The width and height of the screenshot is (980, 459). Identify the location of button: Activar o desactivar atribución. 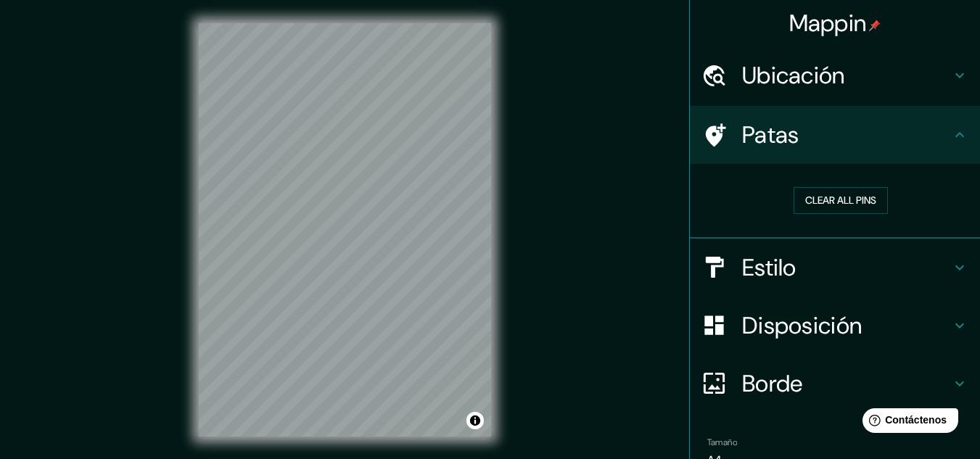
(475, 420).